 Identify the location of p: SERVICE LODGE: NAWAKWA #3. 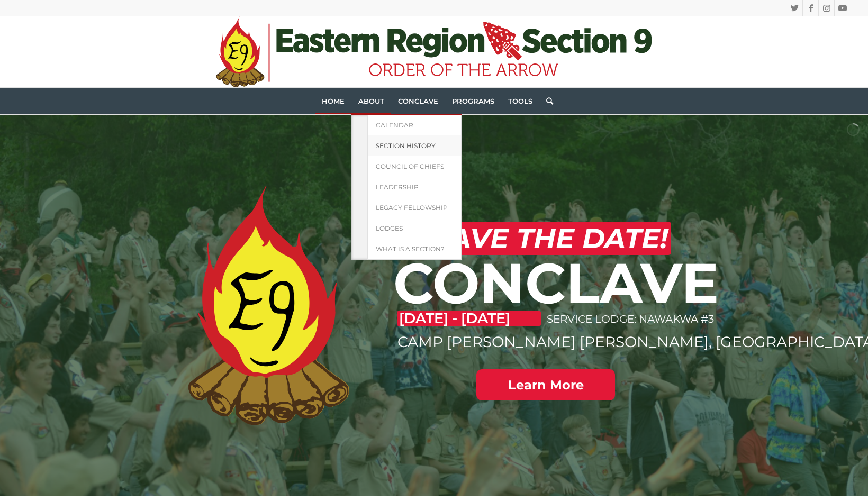
(632, 319).